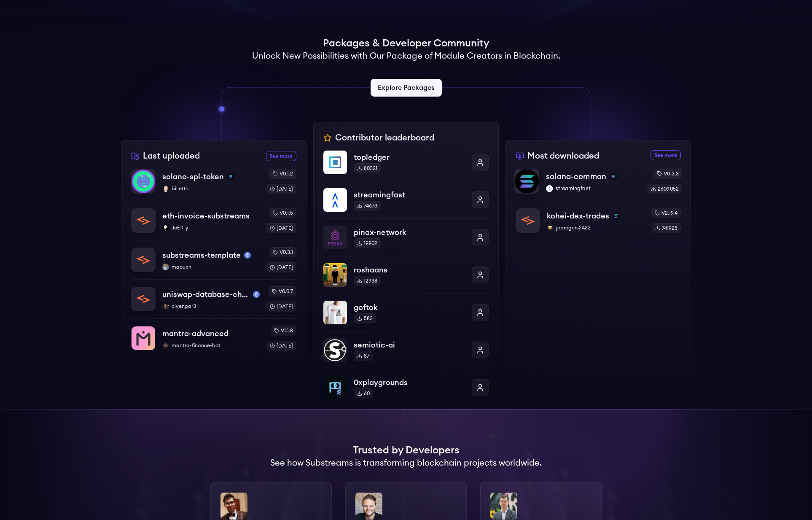 The height and width of the screenshot is (520, 812). What do you see at coordinates (211, 267) in the screenshot?
I see `p: maoueh` at bounding box center [211, 267].